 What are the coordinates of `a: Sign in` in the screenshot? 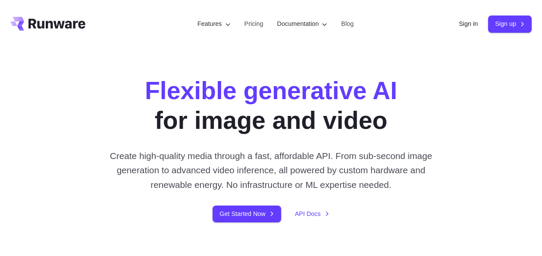 It's located at (468, 24).